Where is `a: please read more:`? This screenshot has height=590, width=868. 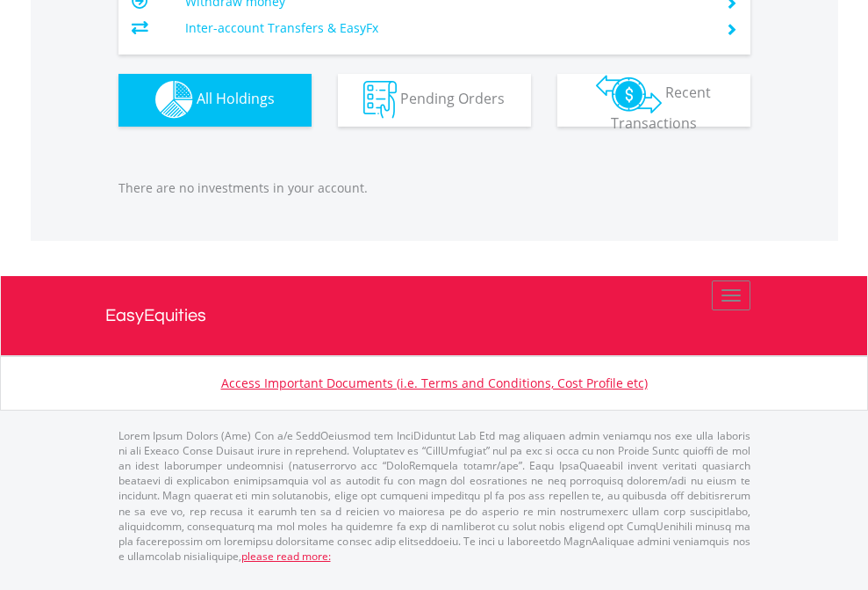 a: please read more: is located at coordinates (286, 555).